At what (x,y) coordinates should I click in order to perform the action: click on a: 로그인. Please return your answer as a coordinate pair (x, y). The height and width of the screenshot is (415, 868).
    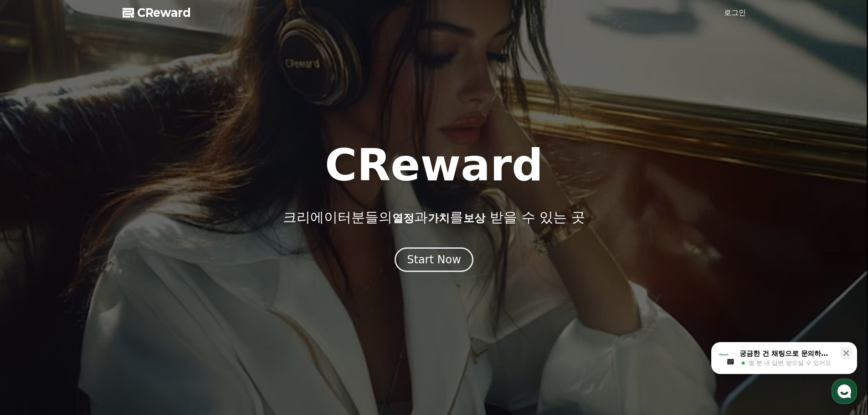
    Looking at the image, I should click on (734, 12).